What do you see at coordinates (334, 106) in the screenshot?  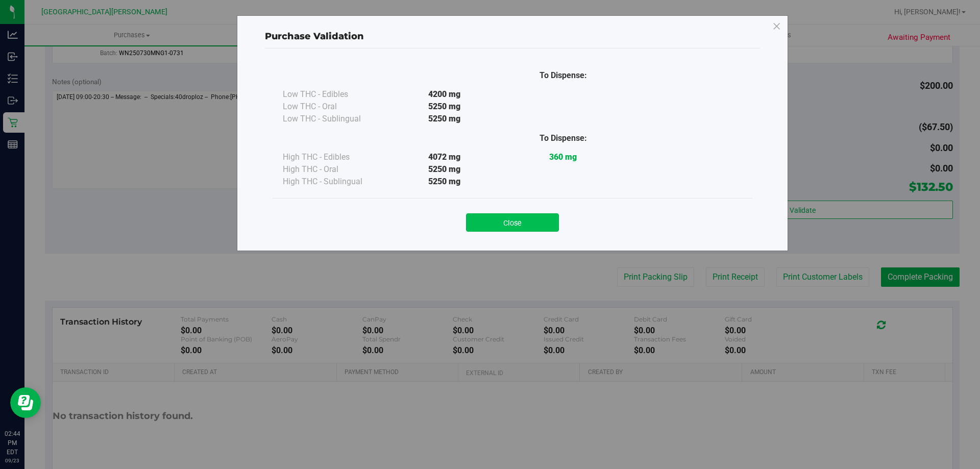 I see `div: Low THC - Oral` at bounding box center [334, 106].